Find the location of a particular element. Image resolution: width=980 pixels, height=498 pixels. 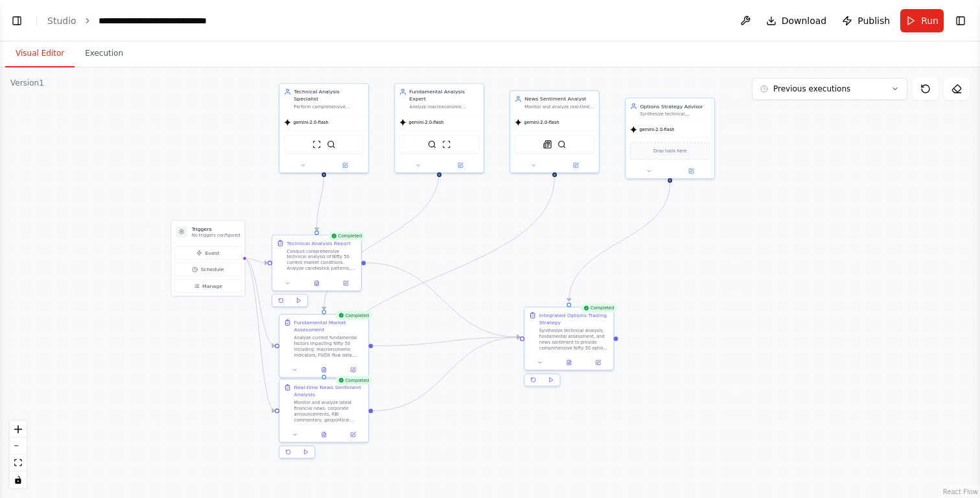

button: Run is located at coordinates (922, 21).